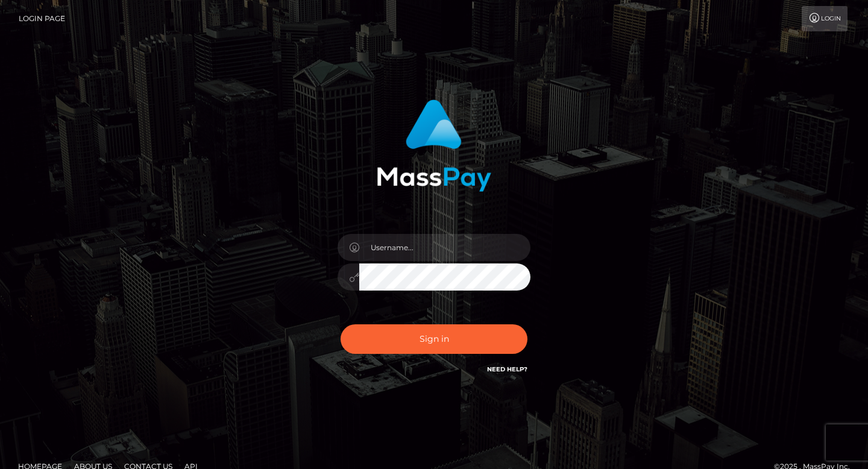 Image resolution: width=868 pixels, height=469 pixels. I want to click on button: Sign in, so click(434, 338).